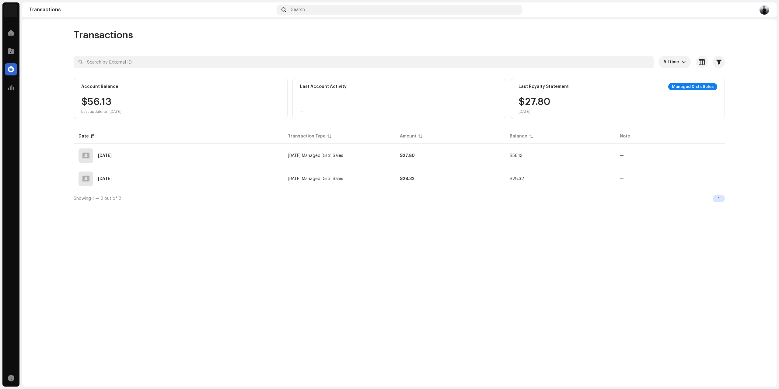 The width and height of the screenshot is (779, 389). I want to click on div: Managed Distr. Sales, so click(693, 87).